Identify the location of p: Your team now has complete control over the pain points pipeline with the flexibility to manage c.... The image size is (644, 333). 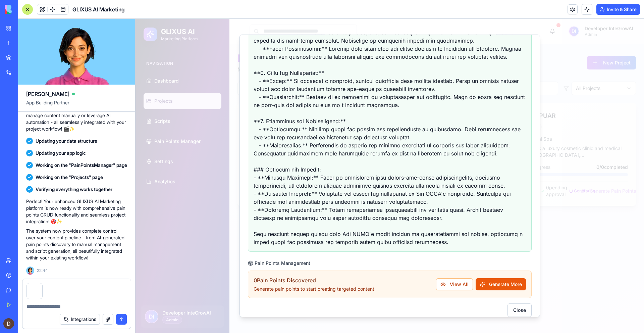
(77, 115).